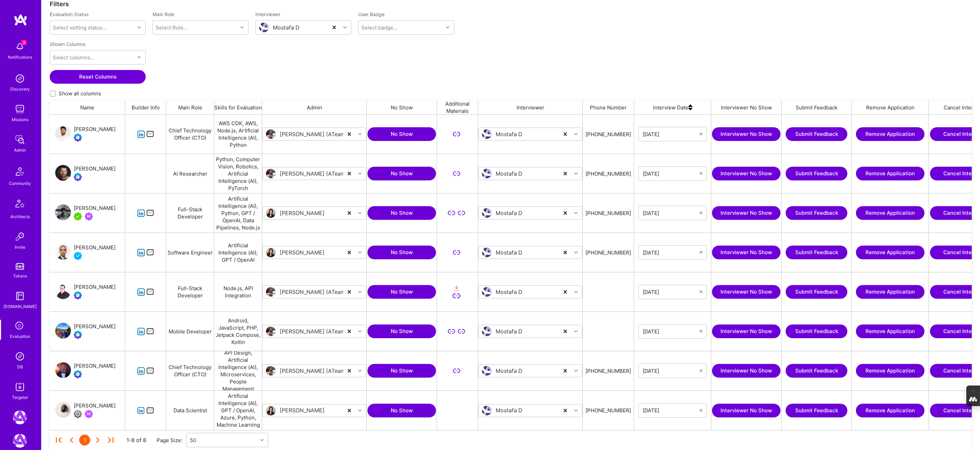 The image size is (980, 450). I want to click on div: Mostafa D, so click(286, 28).